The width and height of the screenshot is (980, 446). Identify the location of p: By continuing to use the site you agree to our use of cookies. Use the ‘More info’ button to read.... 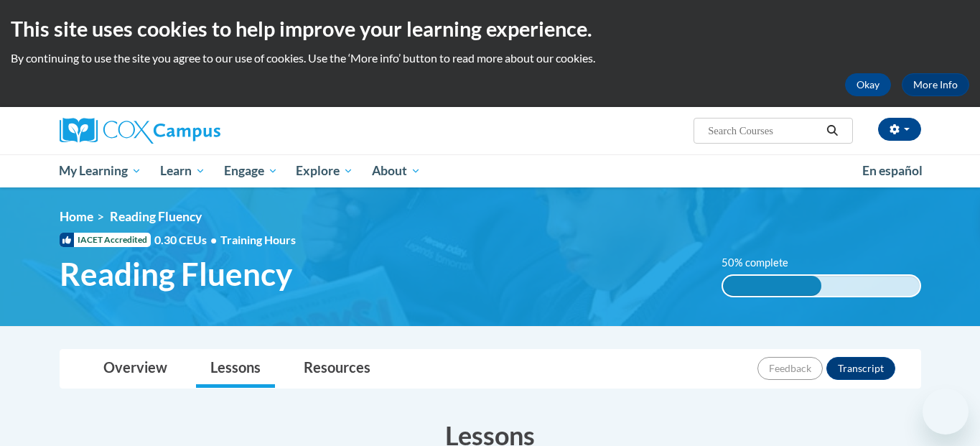
(490, 58).